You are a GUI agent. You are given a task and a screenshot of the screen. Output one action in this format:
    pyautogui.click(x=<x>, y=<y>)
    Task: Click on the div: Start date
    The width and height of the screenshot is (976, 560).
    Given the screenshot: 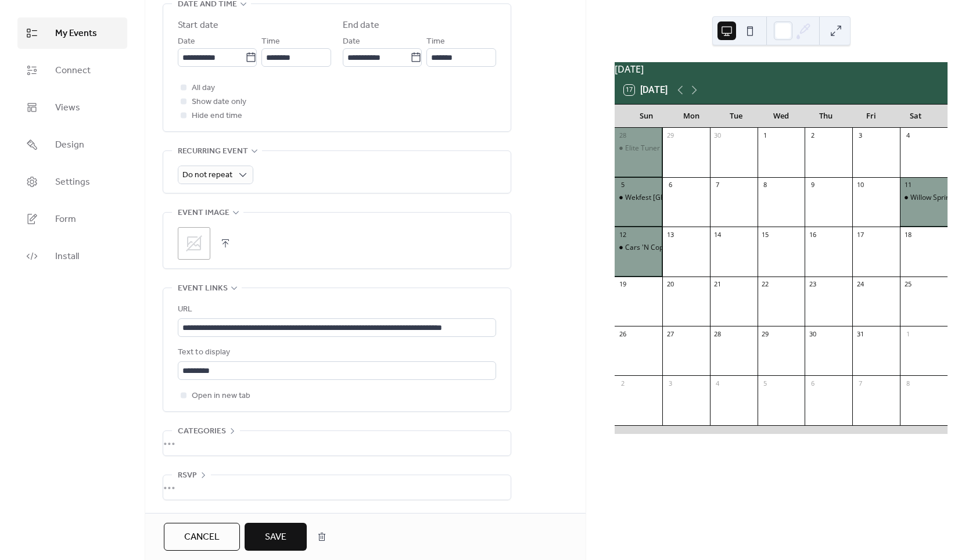 What is the action you would take?
    pyautogui.click(x=198, y=25)
    